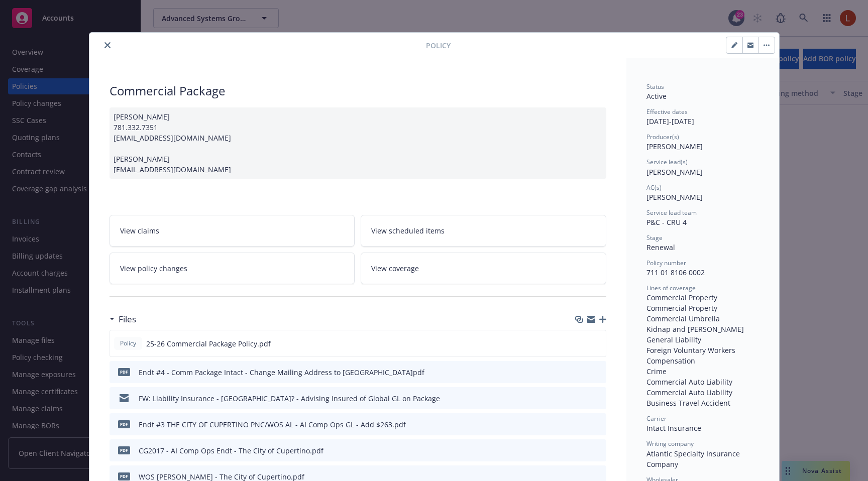 Image resolution: width=868 pixels, height=481 pixels. What do you see at coordinates (666, 222) in the screenshot?
I see `span: P&C - CRU 4` at bounding box center [666, 222].